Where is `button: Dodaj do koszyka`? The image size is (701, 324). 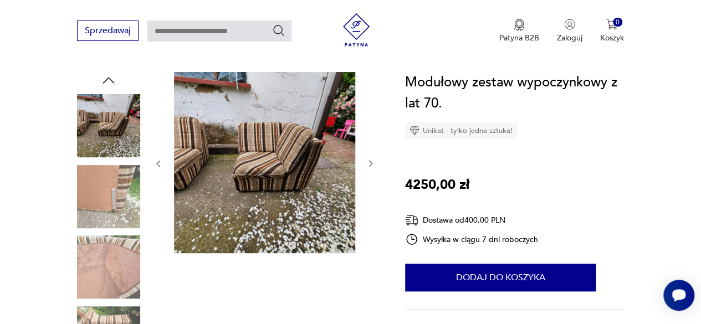
button: Dodaj do koszyka is located at coordinates (501, 278).